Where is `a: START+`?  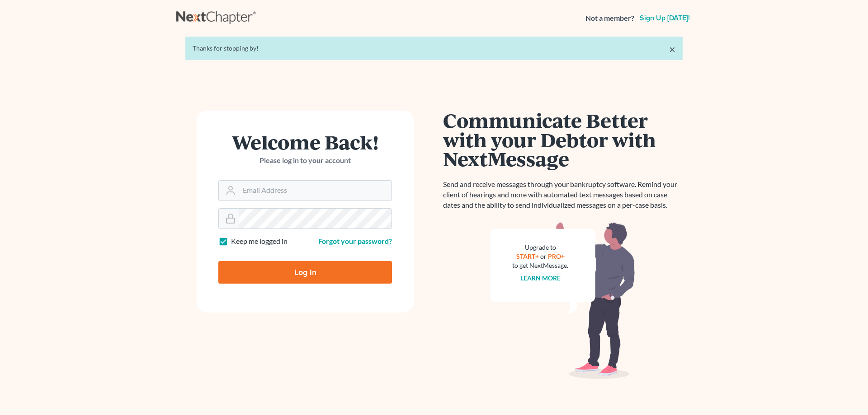 a: START+ is located at coordinates (528, 256).